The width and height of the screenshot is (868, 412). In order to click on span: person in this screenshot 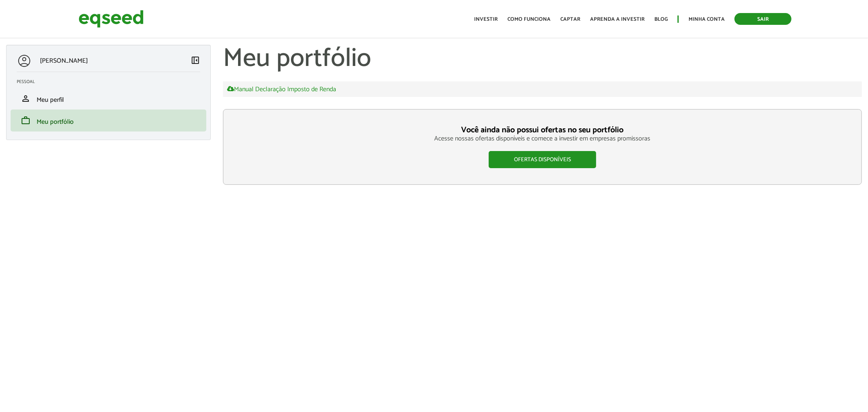, I will do `click(25, 98)`.